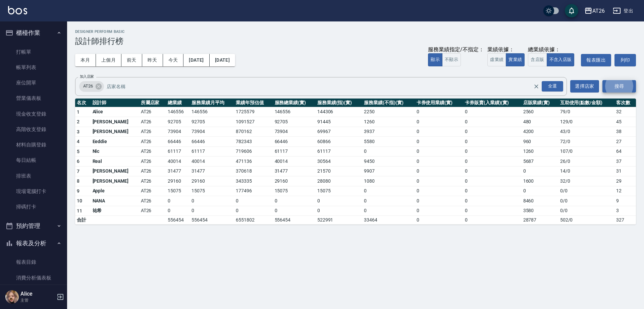  What do you see at coordinates (253, 181) in the screenshot?
I see `td: 343335` at bounding box center [253, 181].